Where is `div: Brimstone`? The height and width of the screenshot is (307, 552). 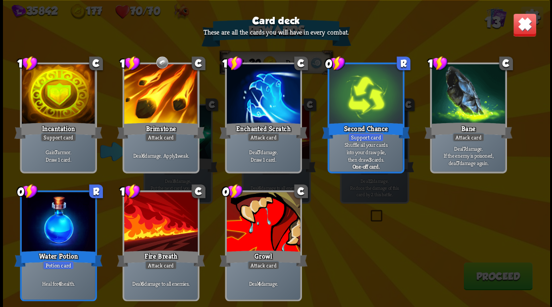 div: Brimstone is located at coordinates (161, 131).